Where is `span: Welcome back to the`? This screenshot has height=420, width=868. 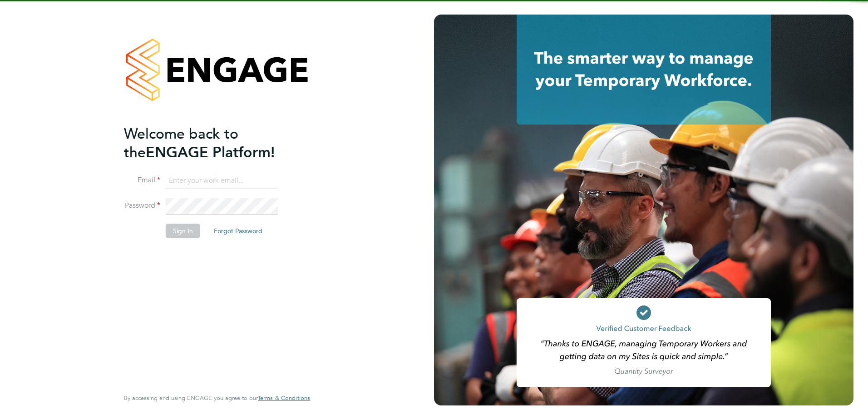
span: Welcome back to the is located at coordinates (181, 143).